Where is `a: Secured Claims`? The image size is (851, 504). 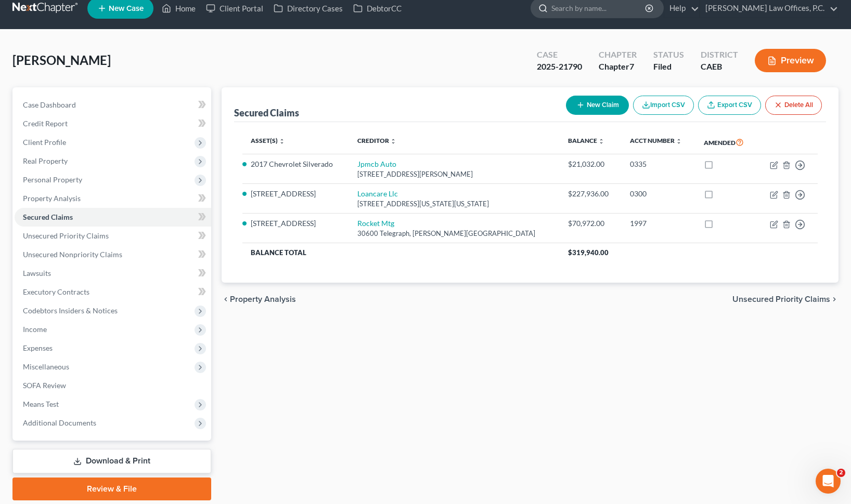
a: Secured Claims is located at coordinates (113, 217).